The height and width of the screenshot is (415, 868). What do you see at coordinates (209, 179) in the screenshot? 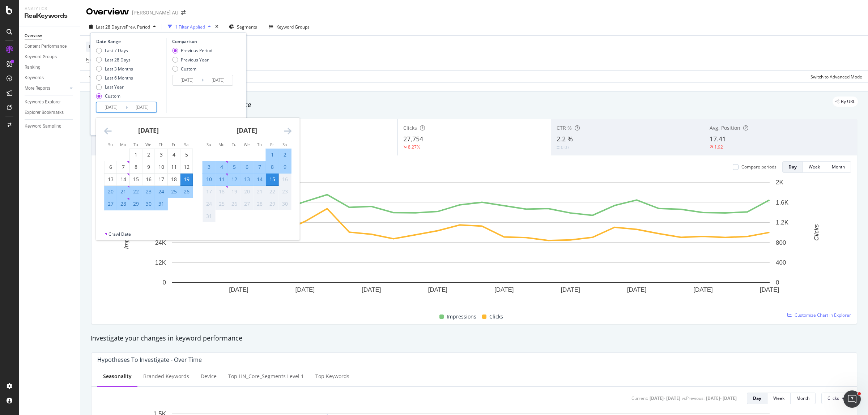
I see `td: Selected. Sunday, August 10, 2025` at bounding box center [209, 179].